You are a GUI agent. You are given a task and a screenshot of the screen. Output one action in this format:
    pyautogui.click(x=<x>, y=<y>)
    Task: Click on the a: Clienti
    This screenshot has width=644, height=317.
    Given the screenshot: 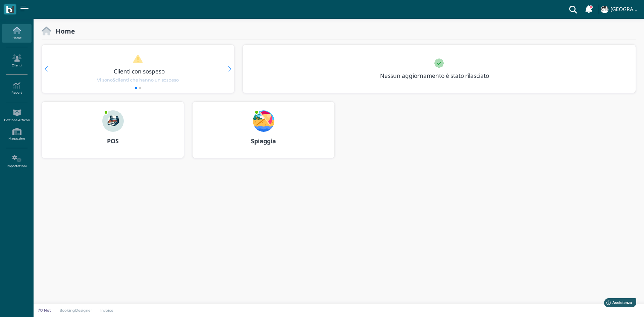 What is the action you would take?
    pyautogui.click(x=17, y=61)
    